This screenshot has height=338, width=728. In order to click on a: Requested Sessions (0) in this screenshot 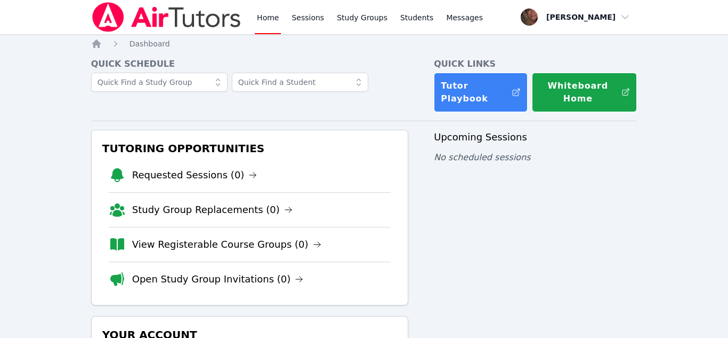, I will do `click(195, 175)`.